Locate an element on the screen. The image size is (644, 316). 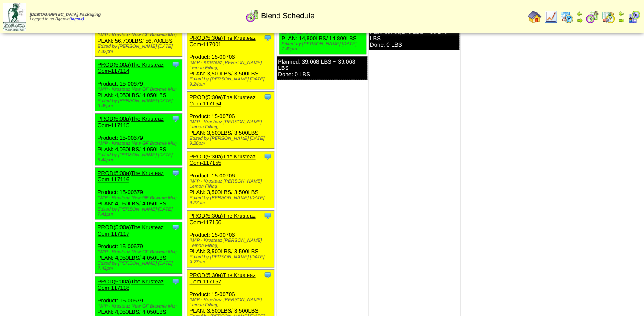
div: Planned: 39,068 LBS ~ 39,068 LBS Done: 0 LBS is located at coordinates (322, 68).